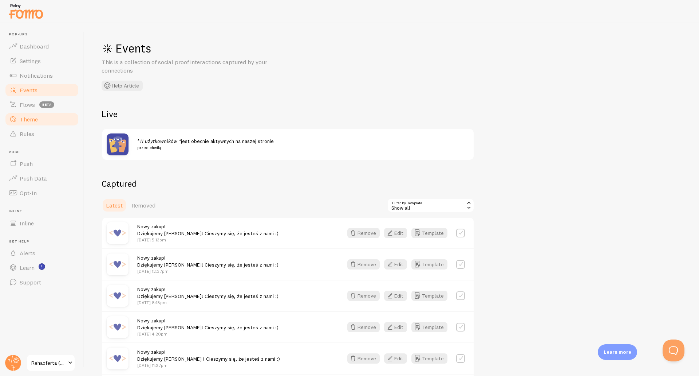 The image size is (699, 376). What do you see at coordinates (28, 90) in the screenshot?
I see `span: Events` at bounding box center [28, 90].